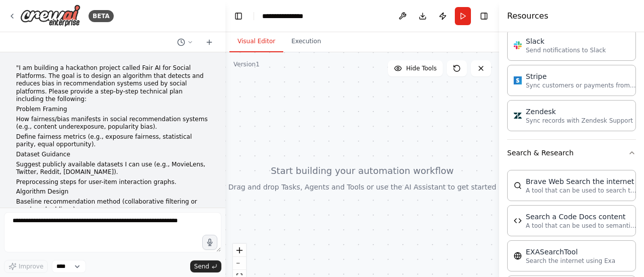 This screenshot has width=644, height=277. Describe the element at coordinates (26, 267) in the screenshot. I see `button: Improve` at that location.